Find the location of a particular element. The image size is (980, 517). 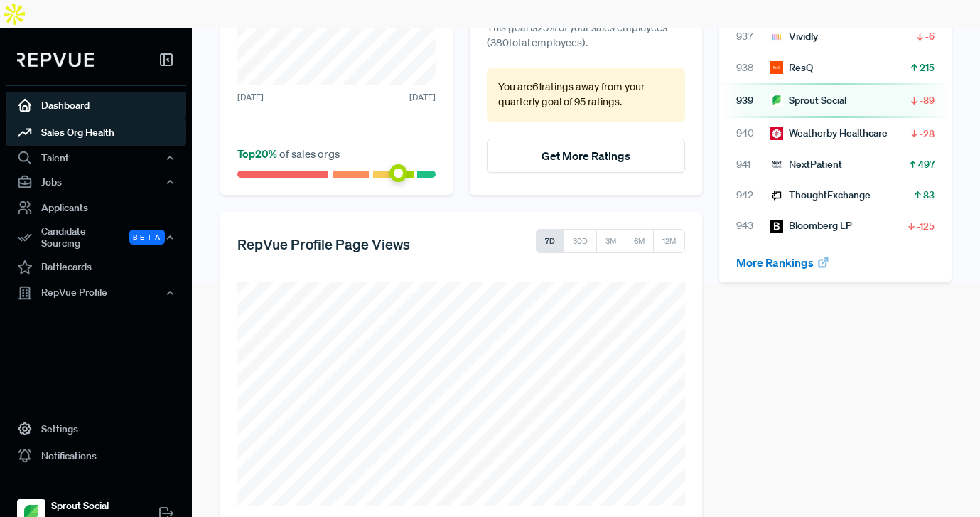

button: RepVue Profile is located at coordinates (96, 292).